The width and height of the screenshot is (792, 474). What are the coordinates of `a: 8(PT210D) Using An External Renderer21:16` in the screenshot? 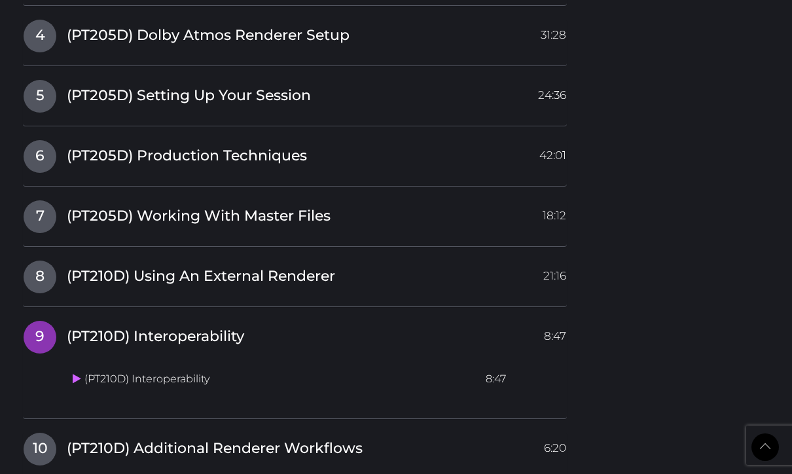 It's located at (295, 274).